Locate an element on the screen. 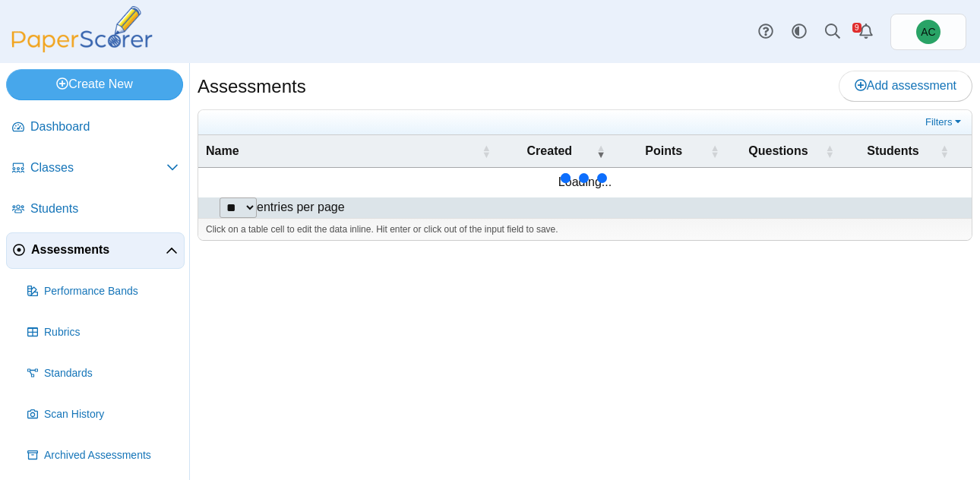 Image resolution: width=980 pixels, height=480 pixels. td: Loading... is located at coordinates (585, 182).